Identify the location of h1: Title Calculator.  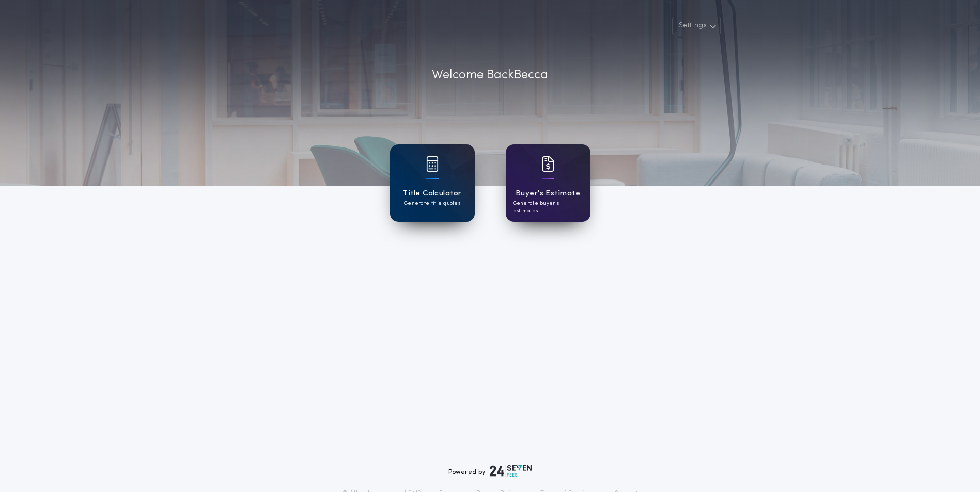
(432, 194).